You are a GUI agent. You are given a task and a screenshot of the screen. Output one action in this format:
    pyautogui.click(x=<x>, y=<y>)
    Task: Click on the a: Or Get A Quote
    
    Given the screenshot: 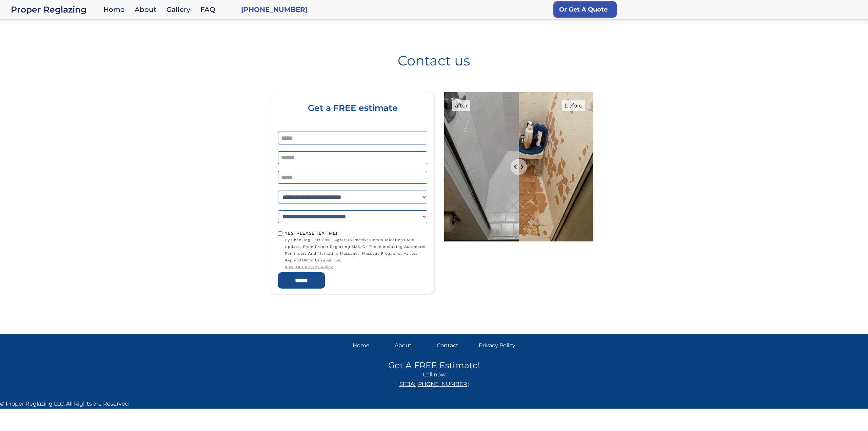 What is the action you would take?
    pyautogui.click(x=585, y=10)
    